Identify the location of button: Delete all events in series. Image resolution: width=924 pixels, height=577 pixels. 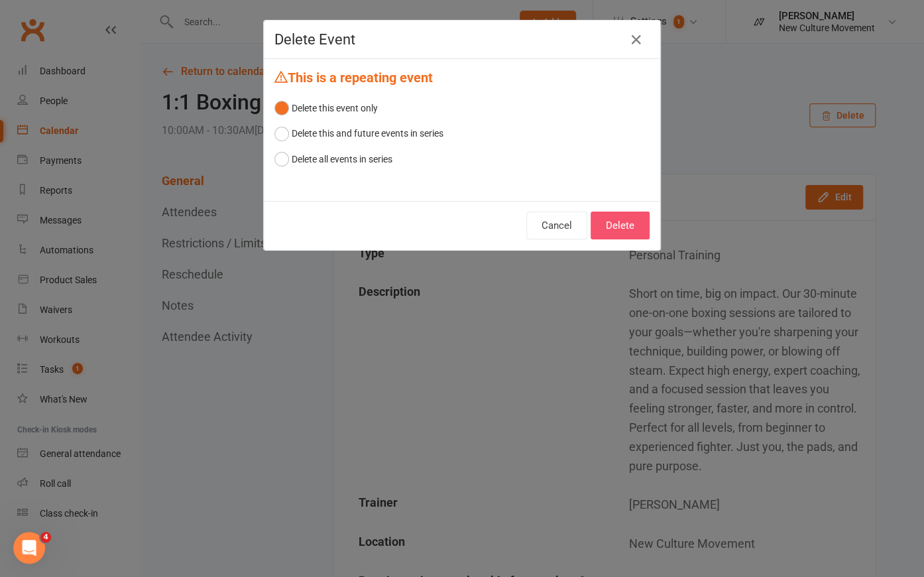
(333, 159).